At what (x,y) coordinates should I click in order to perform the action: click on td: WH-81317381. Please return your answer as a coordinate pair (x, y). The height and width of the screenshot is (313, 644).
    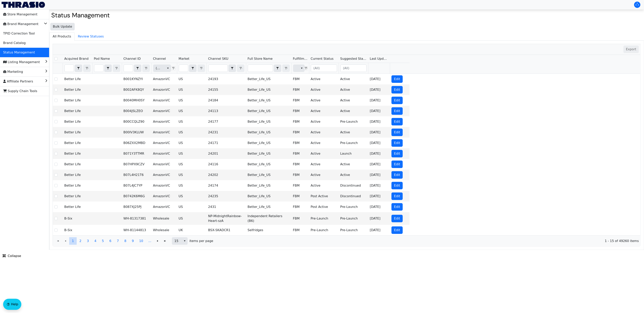
    Looking at the image, I should click on (137, 219).